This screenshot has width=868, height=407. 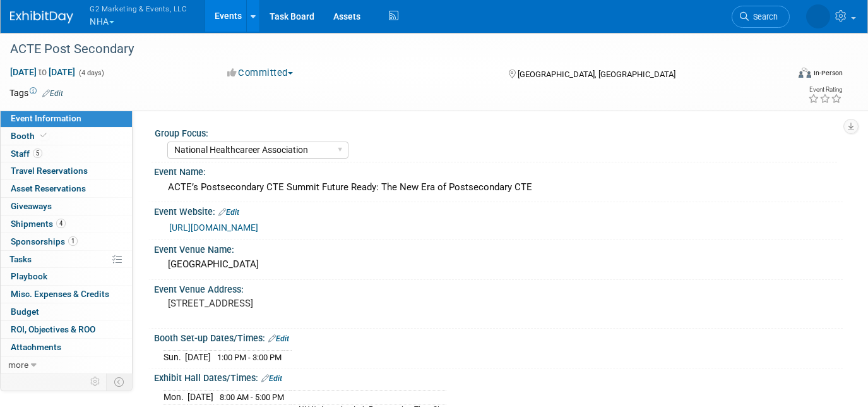 What do you see at coordinates (30, 136) in the screenshot?
I see `span: Booth` at bounding box center [30, 136].